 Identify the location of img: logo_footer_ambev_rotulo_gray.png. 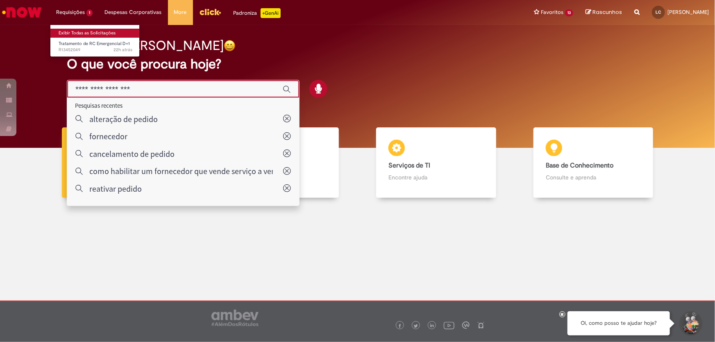
(235, 318).